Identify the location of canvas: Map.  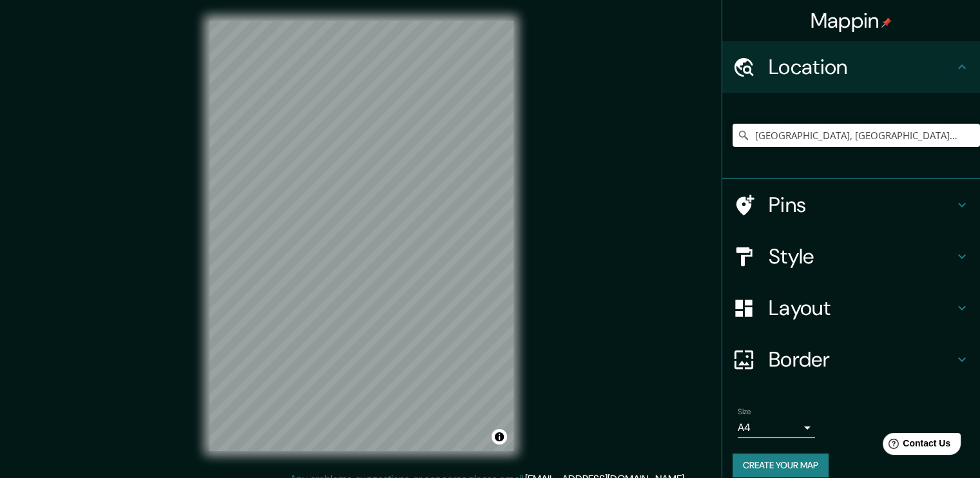
(362, 236).